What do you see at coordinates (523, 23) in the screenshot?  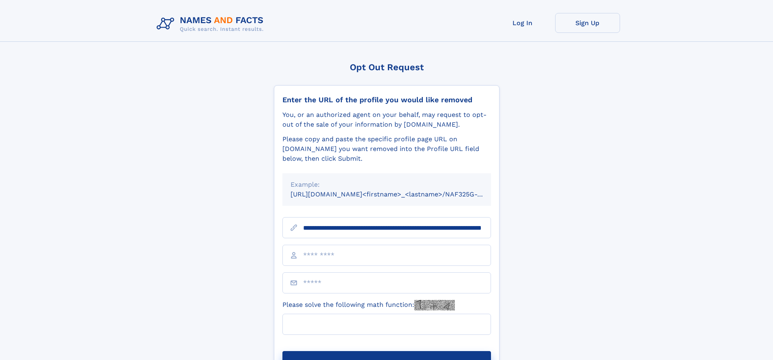 I see `a: Log In` at bounding box center [523, 23].